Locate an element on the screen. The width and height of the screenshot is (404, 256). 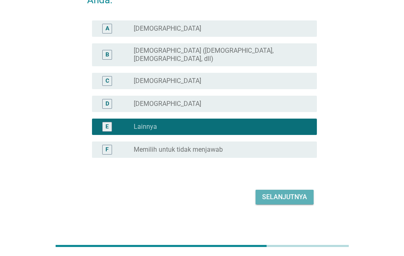
div: A is located at coordinates (107, 28).